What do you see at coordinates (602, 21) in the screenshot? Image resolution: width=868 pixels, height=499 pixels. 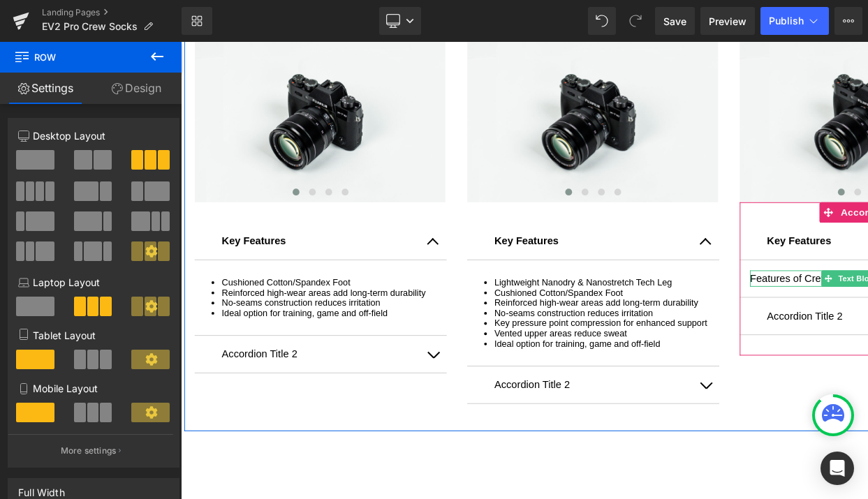 I see `button: Undo` at bounding box center [602, 21].